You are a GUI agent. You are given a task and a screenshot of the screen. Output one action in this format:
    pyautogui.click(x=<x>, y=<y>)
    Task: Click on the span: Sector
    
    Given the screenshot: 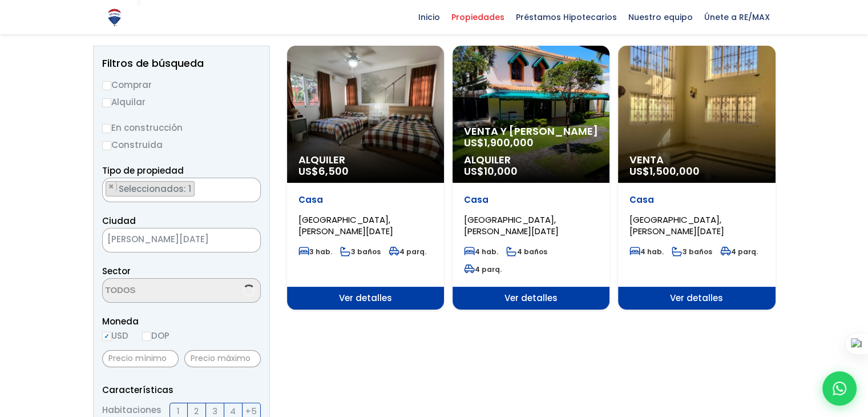 What is the action you would take?
    pyautogui.click(x=116, y=271)
    